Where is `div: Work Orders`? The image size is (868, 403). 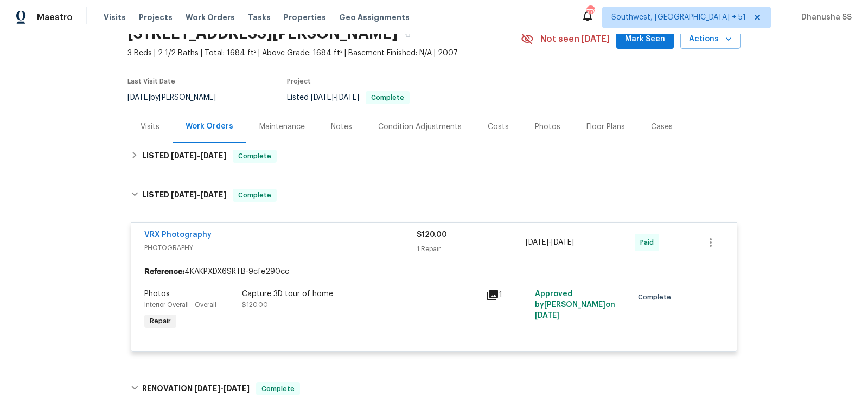 div: Work Orders is located at coordinates (209, 126).